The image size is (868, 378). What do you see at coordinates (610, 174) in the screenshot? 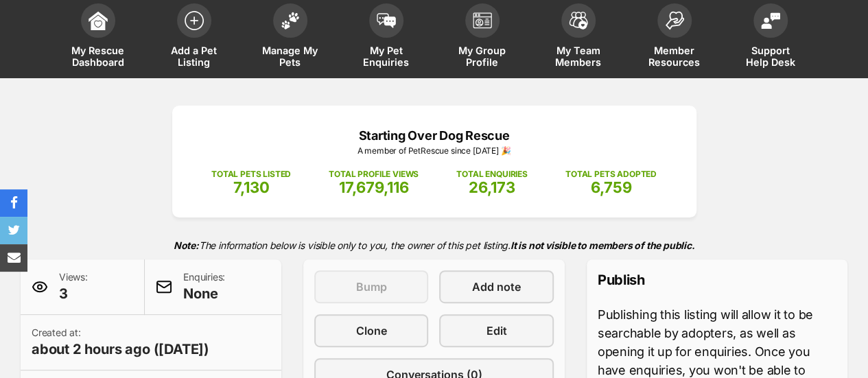
I see `p: TOTAL PETS ADOPTED` at bounding box center [610, 174].